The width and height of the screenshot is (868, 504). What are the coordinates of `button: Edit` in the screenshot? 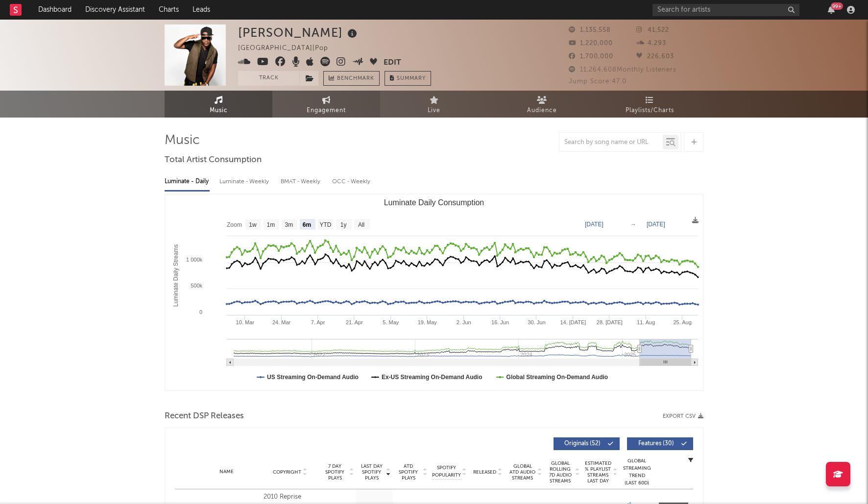 It's located at (392, 63).